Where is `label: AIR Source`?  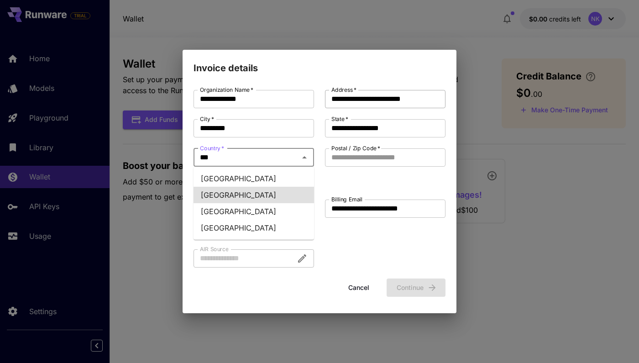 label: AIR Source is located at coordinates (214, 249).